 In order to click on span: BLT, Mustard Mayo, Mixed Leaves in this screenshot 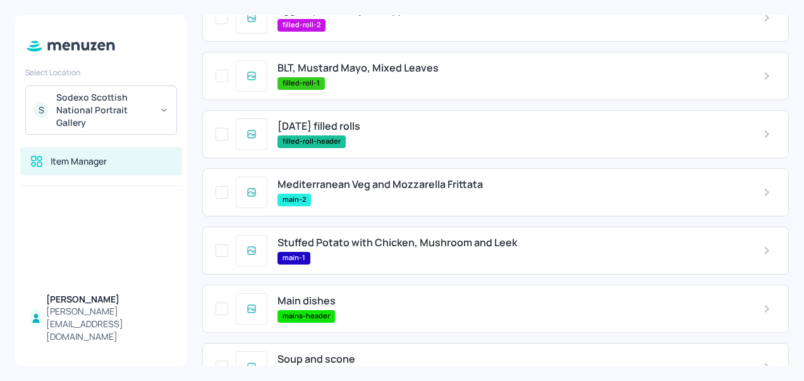, I will do `click(358, 68)`.